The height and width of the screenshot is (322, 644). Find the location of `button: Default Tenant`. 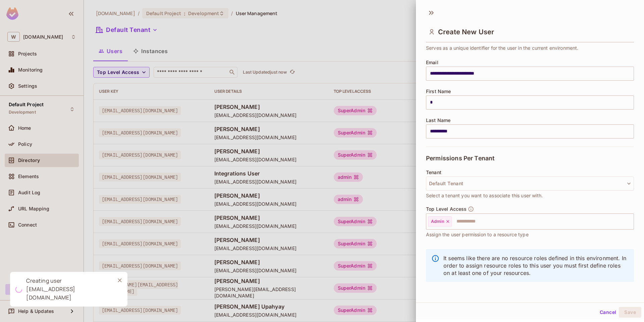

button: Default Tenant is located at coordinates (530, 183).